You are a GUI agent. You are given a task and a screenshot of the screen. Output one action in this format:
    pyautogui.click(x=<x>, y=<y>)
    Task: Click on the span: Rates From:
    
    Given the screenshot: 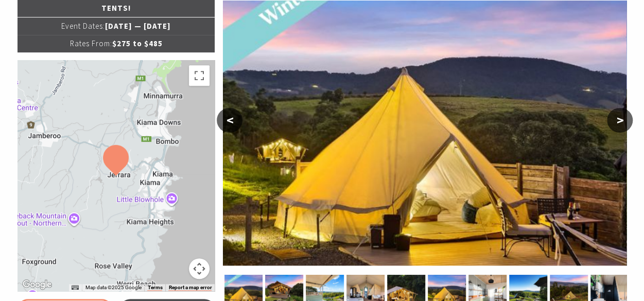 What is the action you would take?
    pyautogui.click(x=90, y=43)
    